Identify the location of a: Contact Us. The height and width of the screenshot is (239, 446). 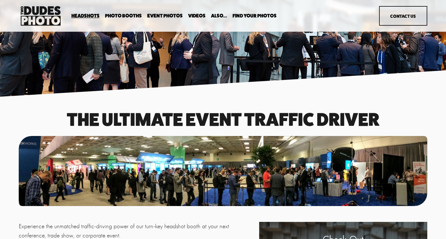
(403, 16).